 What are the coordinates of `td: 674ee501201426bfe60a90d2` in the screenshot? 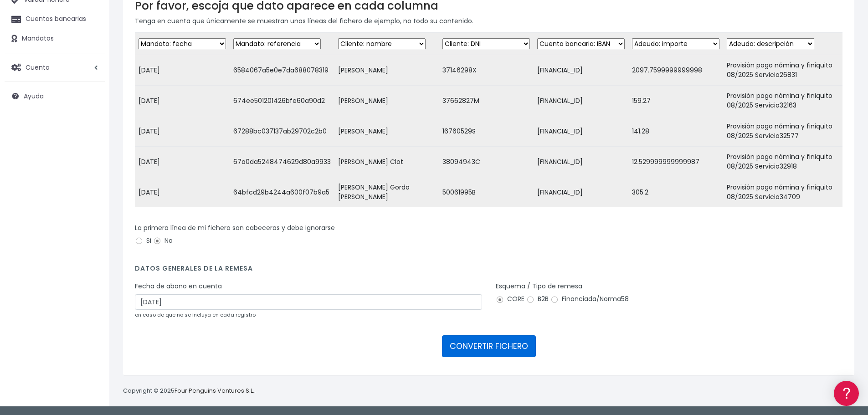 It's located at (282, 101).